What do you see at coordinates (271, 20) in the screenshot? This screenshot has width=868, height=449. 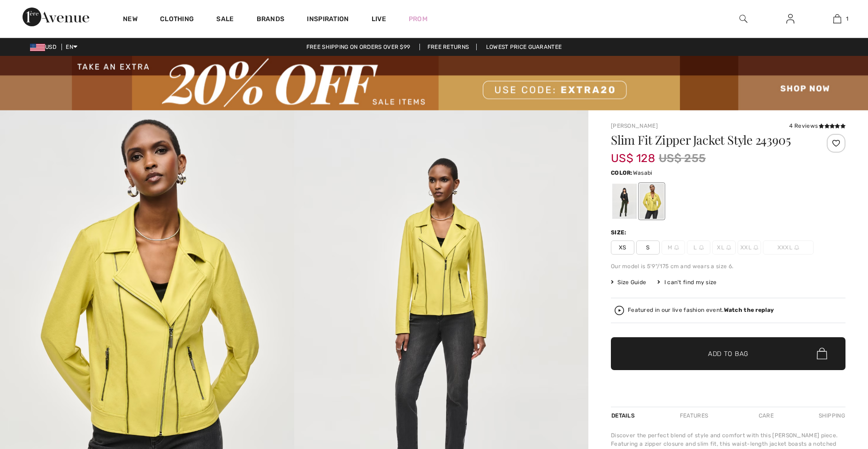 I see `a: Brands` at bounding box center [271, 20].